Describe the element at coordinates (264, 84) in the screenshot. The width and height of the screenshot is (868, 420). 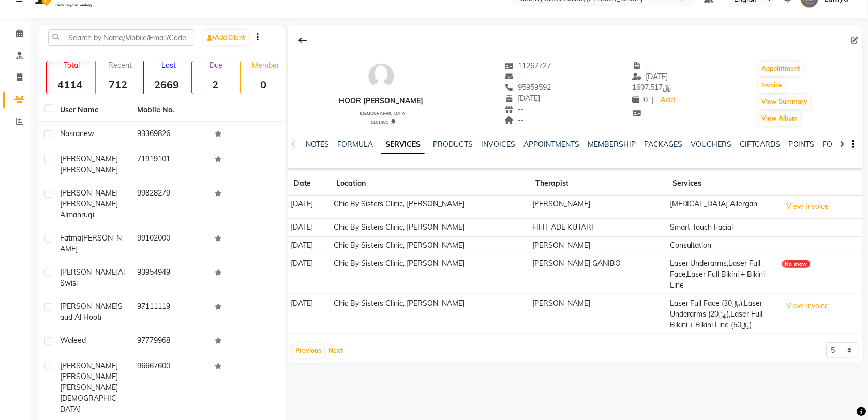
I see `strong: 0` at that location.